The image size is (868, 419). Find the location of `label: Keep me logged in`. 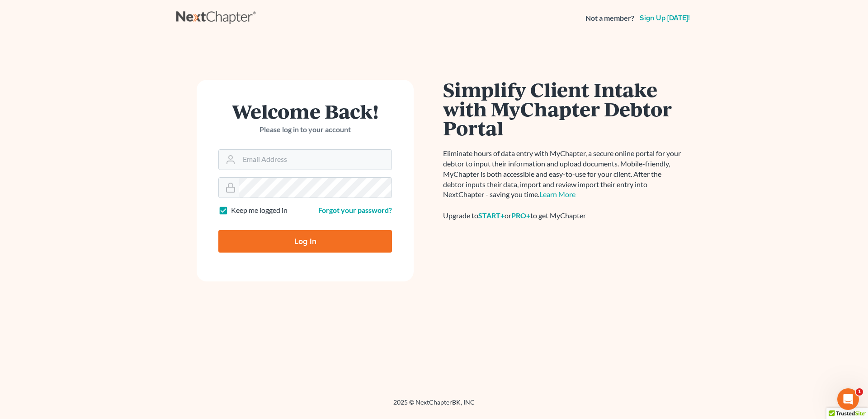

label: Keep me logged in is located at coordinates (259, 210).